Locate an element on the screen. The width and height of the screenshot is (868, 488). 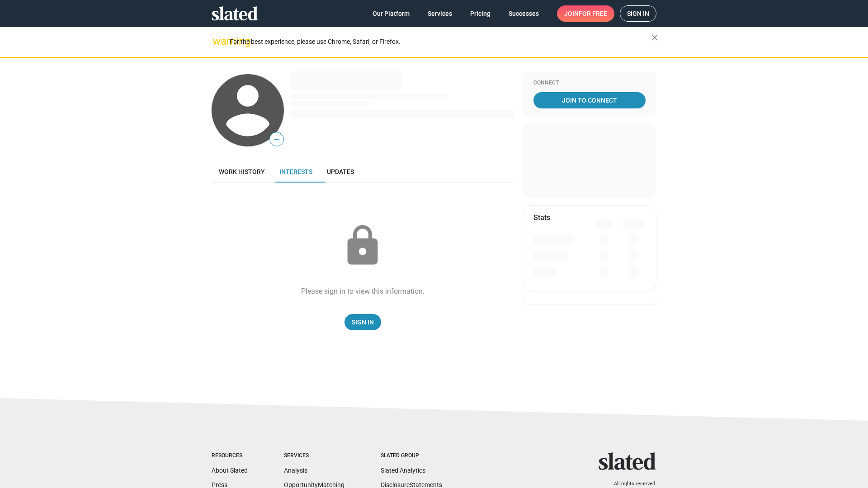
a: Analysis is located at coordinates (296, 471).